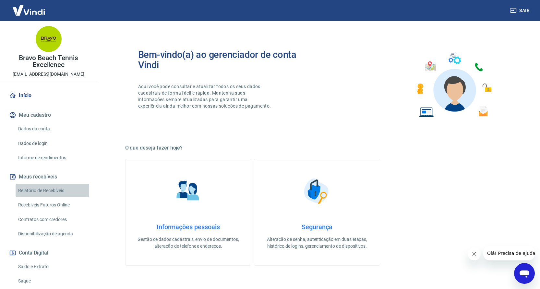  I want to click on p: Bravo Beach Tennis Excellence, so click(48, 61).